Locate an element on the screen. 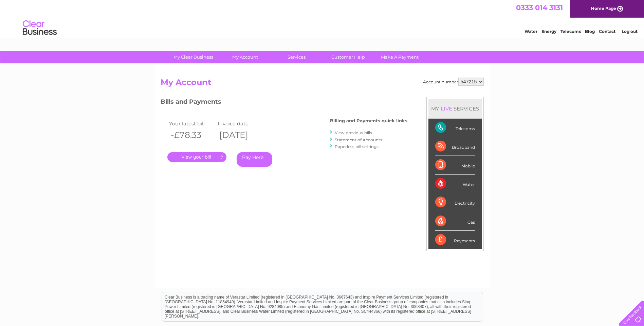 This screenshot has height=326, width=644. a: Paperless bill settings is located at coordinates (357, 147).